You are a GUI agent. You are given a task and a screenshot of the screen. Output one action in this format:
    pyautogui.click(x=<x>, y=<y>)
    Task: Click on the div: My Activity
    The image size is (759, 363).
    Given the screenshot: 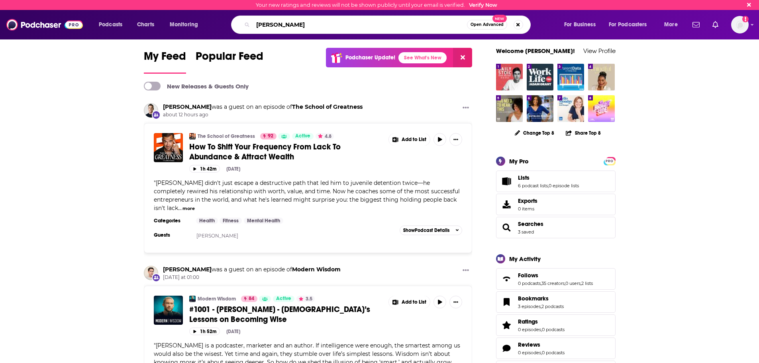 What is the action you would take?
    pyautogui.click(x=525, y=259)
    